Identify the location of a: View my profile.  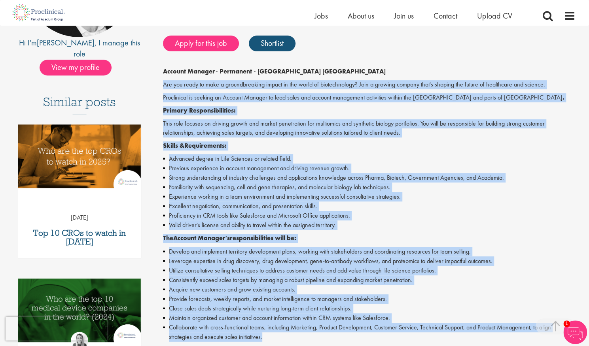
(80, 66).